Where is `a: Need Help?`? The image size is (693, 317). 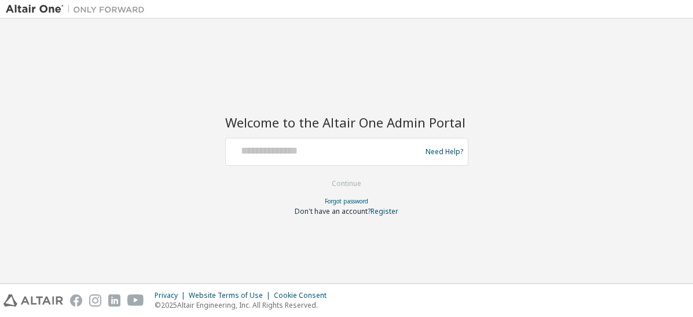 a: Need Help? is located at coordinates (444, 151).